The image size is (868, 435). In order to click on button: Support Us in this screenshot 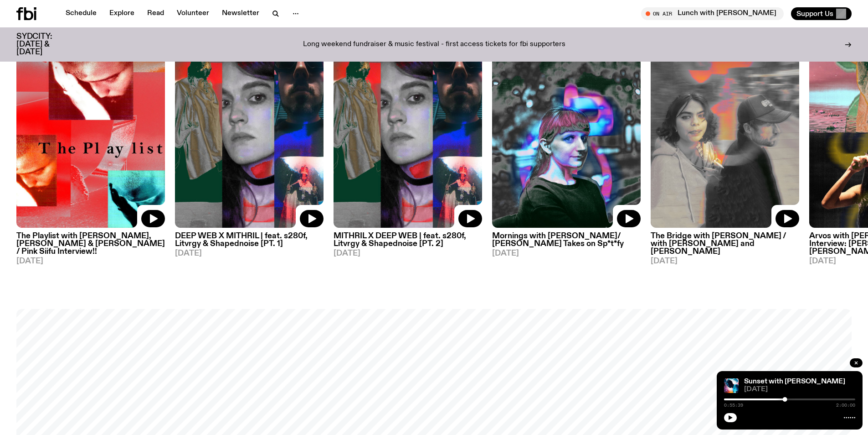, I will do `click(821, 14)`.